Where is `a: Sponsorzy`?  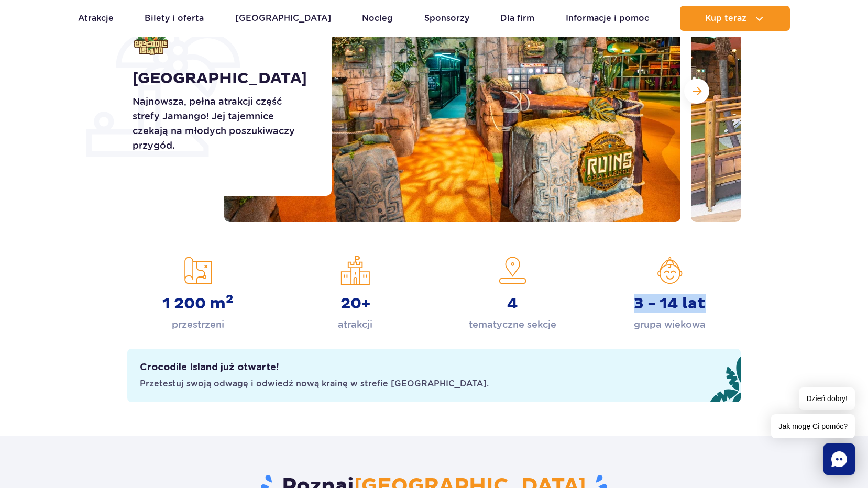 a: Sponsorzy is located at coordinates (447, 18).